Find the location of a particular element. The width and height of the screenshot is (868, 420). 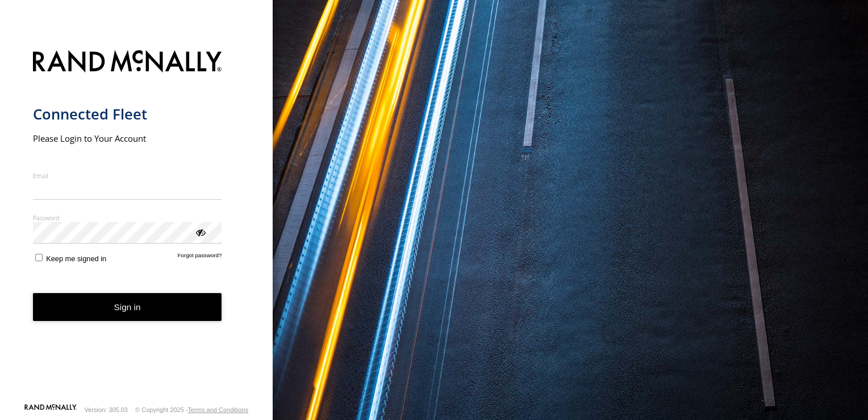

h1: Connected Fleet is located at coordinates (127, 114).